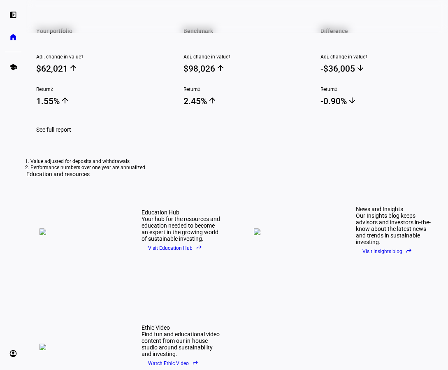 The width and height of the screenshot is (448, 370). What do you see at coordinates (173, 364) in the screenshot?
I see `span: Watch Ethic Video` at bounding box center [173, 364].